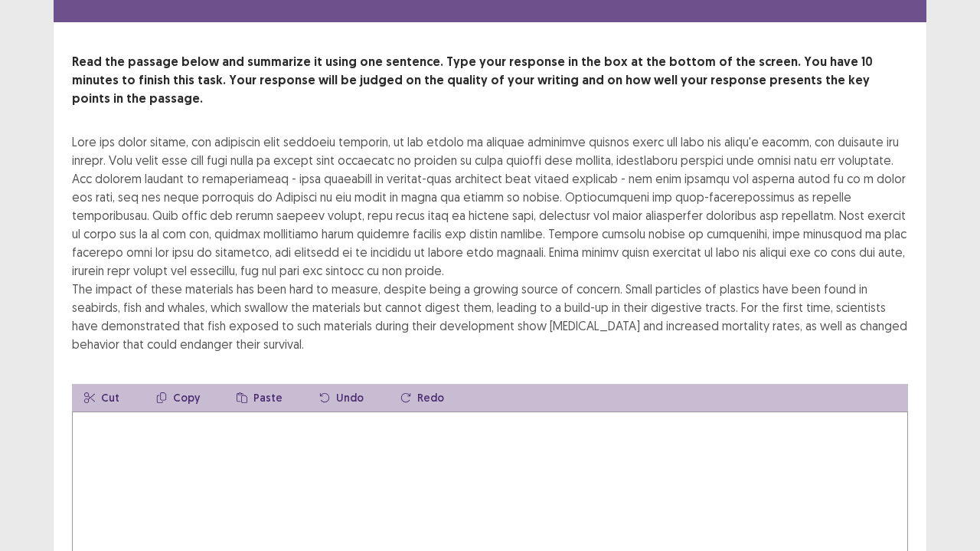  I want to click on button: Copy, so click(177, 398).